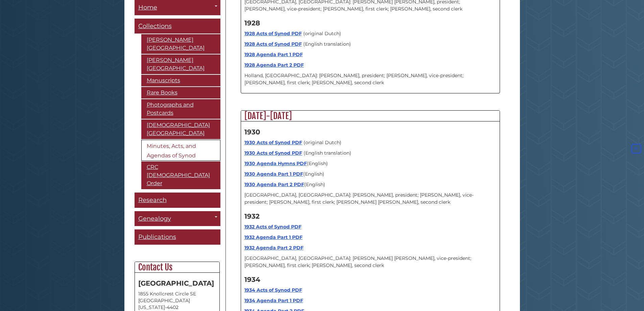 Image resolution: width=644 pixels, height=311 pixels. I want to click on a: 1930 Agenda Part 1 PDF, so click(274, 174).